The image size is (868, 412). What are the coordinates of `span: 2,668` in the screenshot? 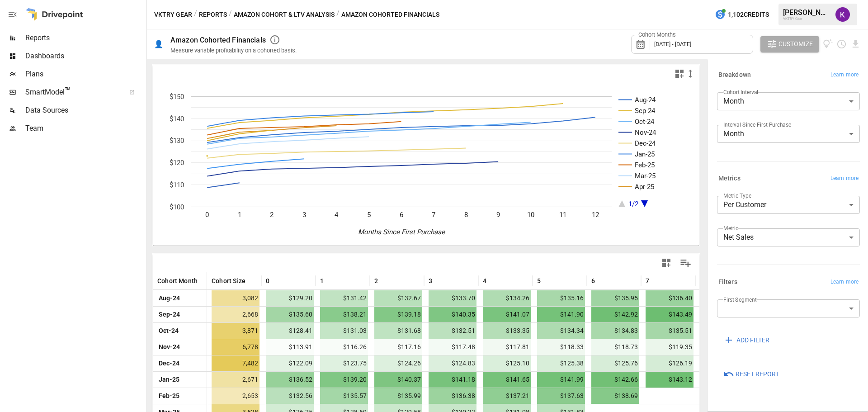 It's located at (235, 314).